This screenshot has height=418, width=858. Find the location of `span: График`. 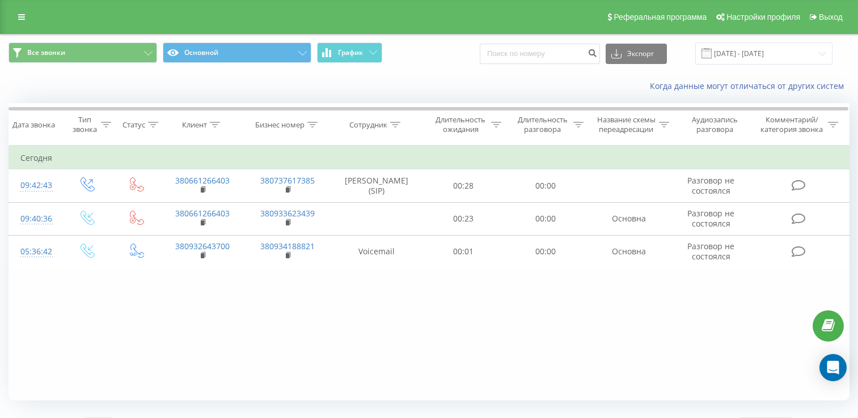

span: График is located at coordinates (350, 53).